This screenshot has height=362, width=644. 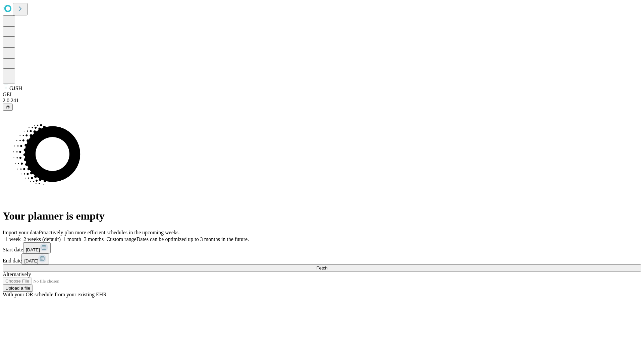 I want to click on span: With your OR schedule from your existing EHR, so click(x=55, y=294).